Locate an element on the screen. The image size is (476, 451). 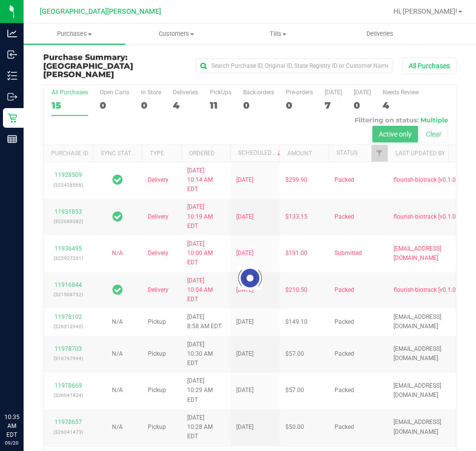
span: Customers is located at coordinates (176, 34).